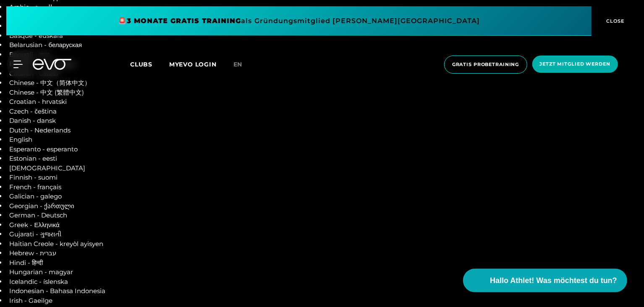  What do you see at coordinates (34, 158) in the screenshot?
I see `a: Estonian - eesti` at bounding box center [34, 158].